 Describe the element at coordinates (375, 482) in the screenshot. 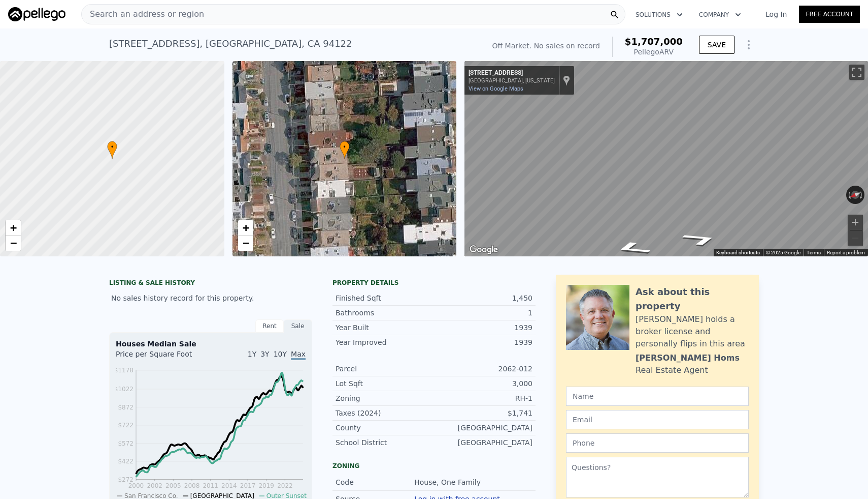

I see `div: Code` at that location.